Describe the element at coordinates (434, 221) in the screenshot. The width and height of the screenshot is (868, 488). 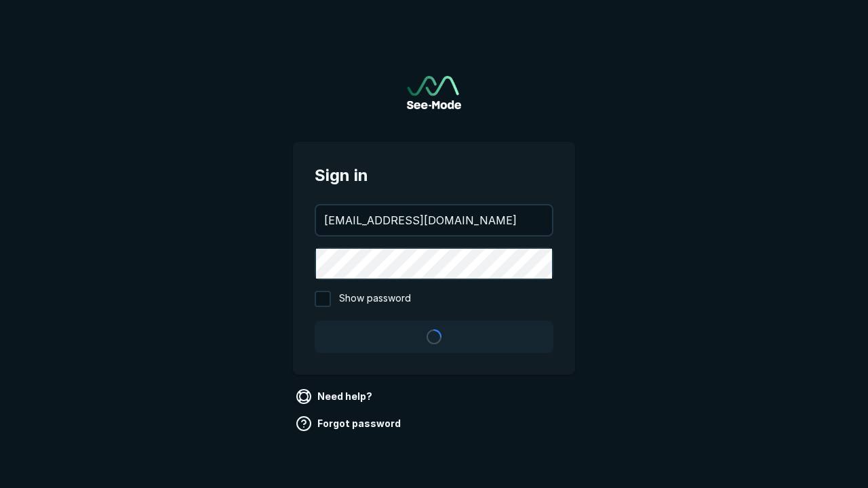
I see `input: your@email.com` at that location.